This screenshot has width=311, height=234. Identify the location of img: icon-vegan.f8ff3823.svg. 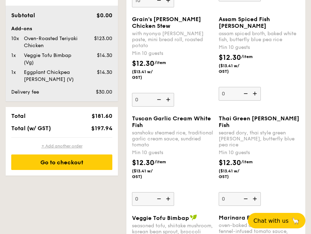
(194, 217).